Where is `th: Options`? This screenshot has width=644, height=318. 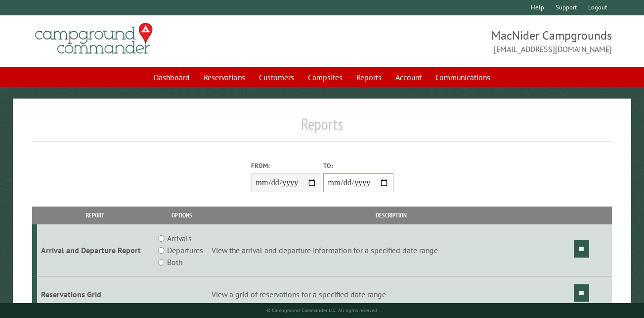
th: Options is located at coordinates (182, 214).